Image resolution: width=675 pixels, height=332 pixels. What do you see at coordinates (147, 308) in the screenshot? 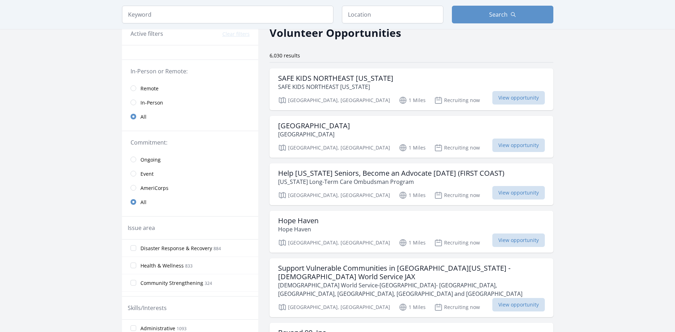
I see `legend: Skills/Interests` at bounding box center [147, 308].